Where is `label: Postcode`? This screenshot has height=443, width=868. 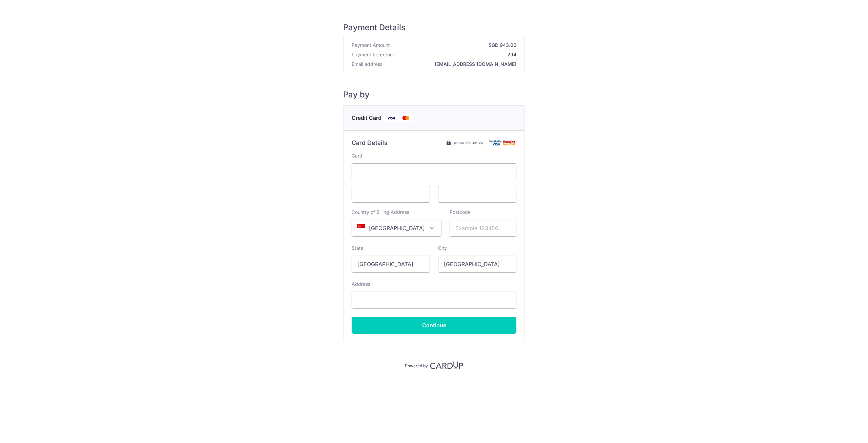 label: Postcode is located at coordinates (460, 212).